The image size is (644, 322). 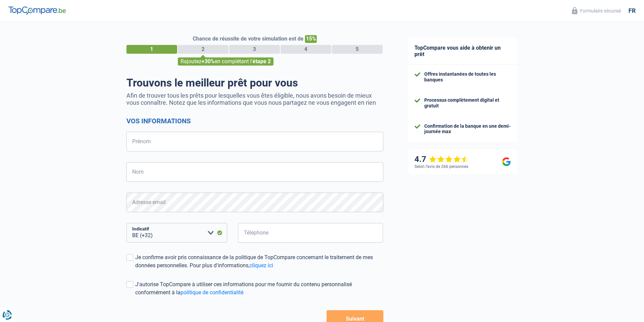 What do you see at coordinates (311, 233) in the screenshot?
I see `input: 401020304` at bounding box center [311, 233].